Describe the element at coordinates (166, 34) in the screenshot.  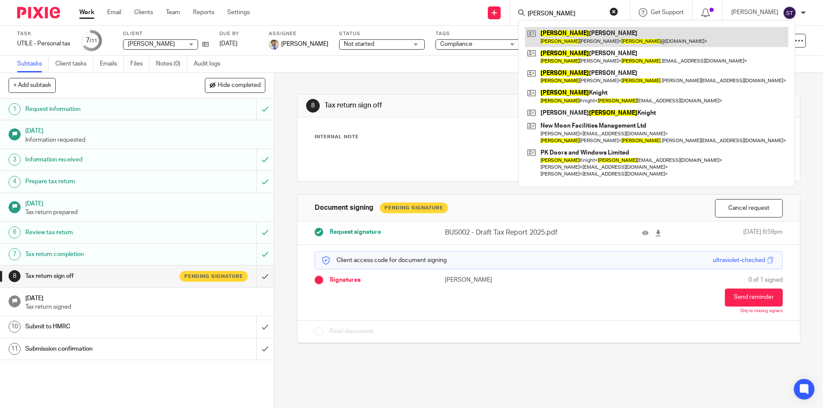
I see `label: Client` at that location.